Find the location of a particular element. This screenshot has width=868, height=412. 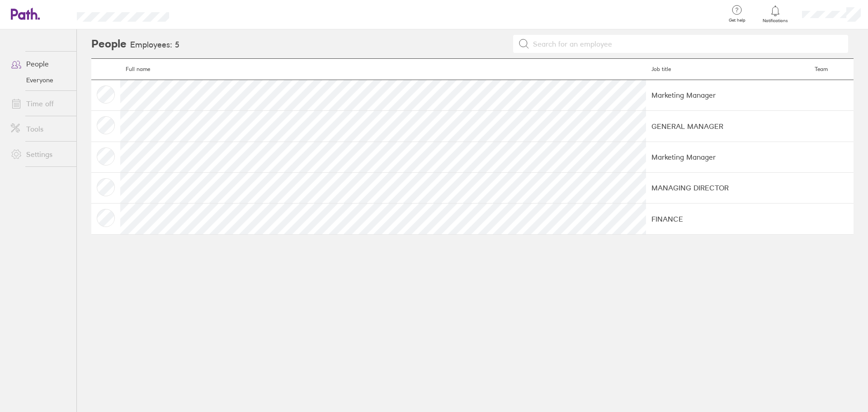

td: FINANCE is located at coordinates (727, 219).